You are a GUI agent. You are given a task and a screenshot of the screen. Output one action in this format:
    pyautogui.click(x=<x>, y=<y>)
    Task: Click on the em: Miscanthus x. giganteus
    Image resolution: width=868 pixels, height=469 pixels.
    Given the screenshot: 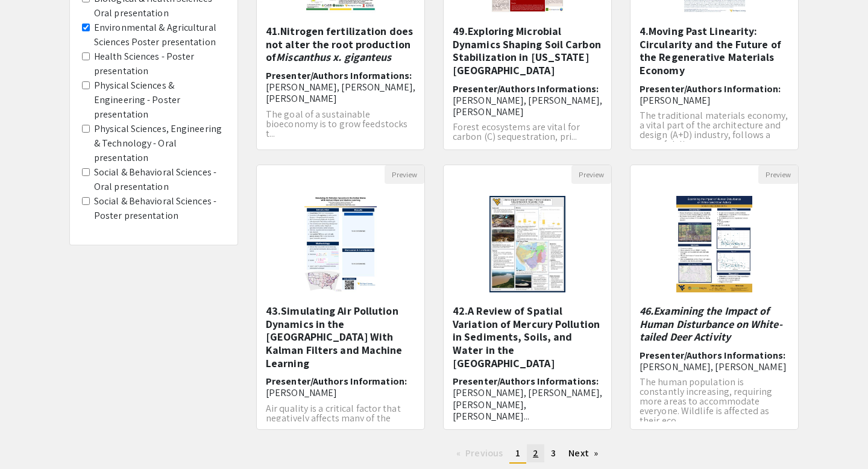 What is the action you would take?
    pyautogui.click(x=333, y=57)
    